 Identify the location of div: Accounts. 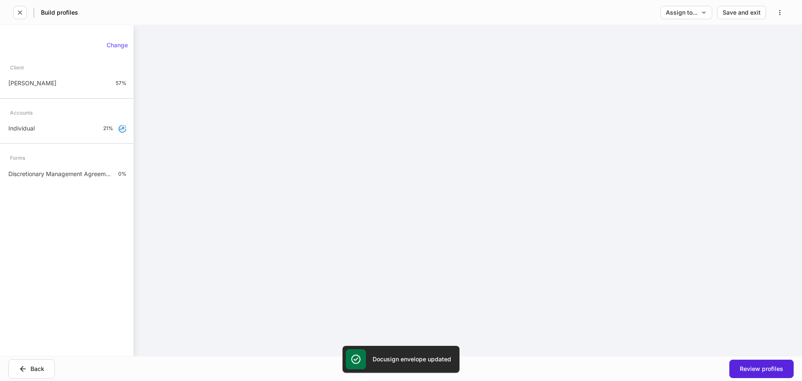
(21, 112).